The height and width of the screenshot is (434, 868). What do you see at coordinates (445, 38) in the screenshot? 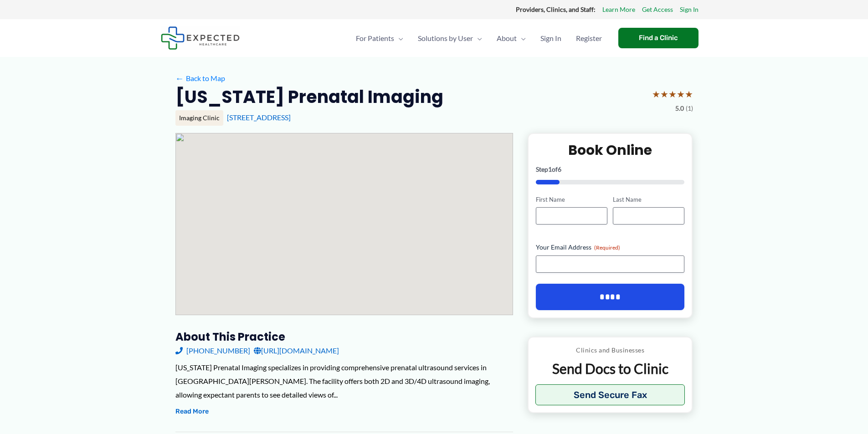
I see `span: Solutions by User` at bounding box center [445, 38].